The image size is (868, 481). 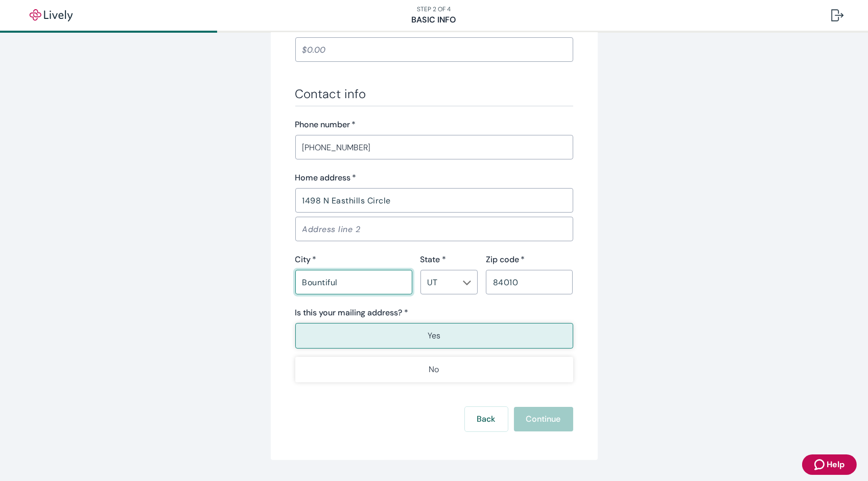 What do you see at coordinates (435, 370) in the screenshot?
I see `button: No` at bounding box center [435, 370].